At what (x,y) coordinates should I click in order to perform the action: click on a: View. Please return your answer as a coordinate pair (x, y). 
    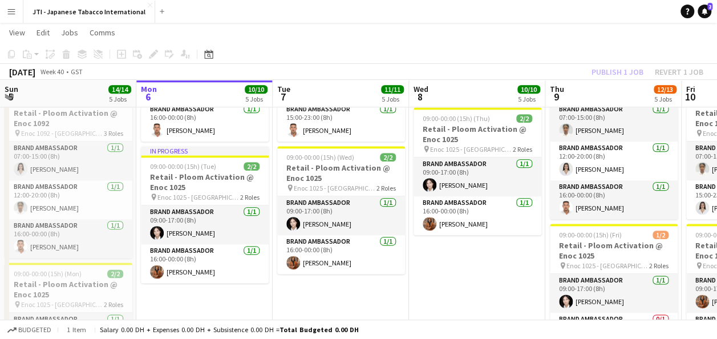
    Looking at the image, I should click on (17, 33).